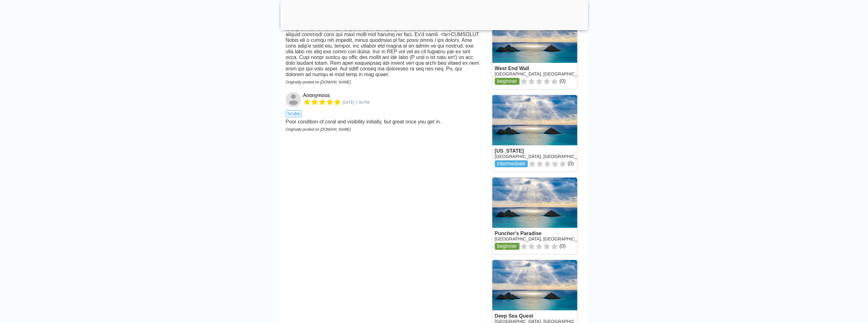  Describe the element at coordinates (294, 114) in the screenshot. I see `span: scuba` at that location.